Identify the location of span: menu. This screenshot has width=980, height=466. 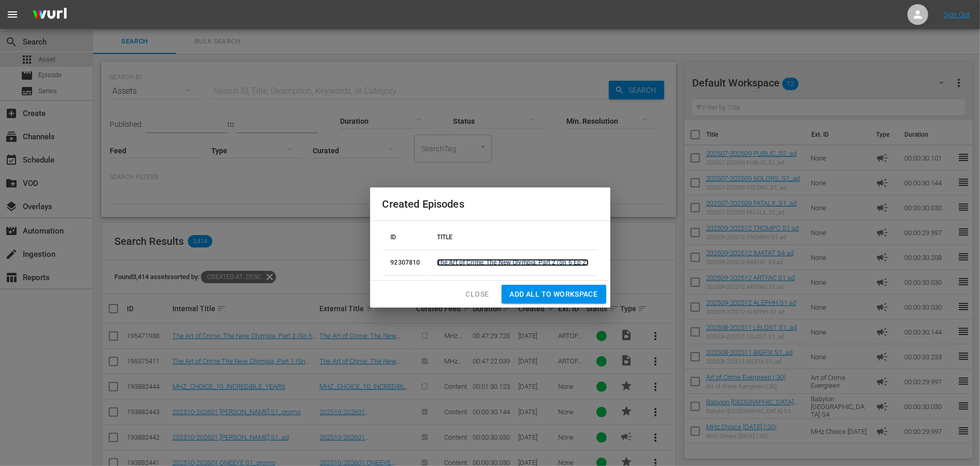
(12, 15).